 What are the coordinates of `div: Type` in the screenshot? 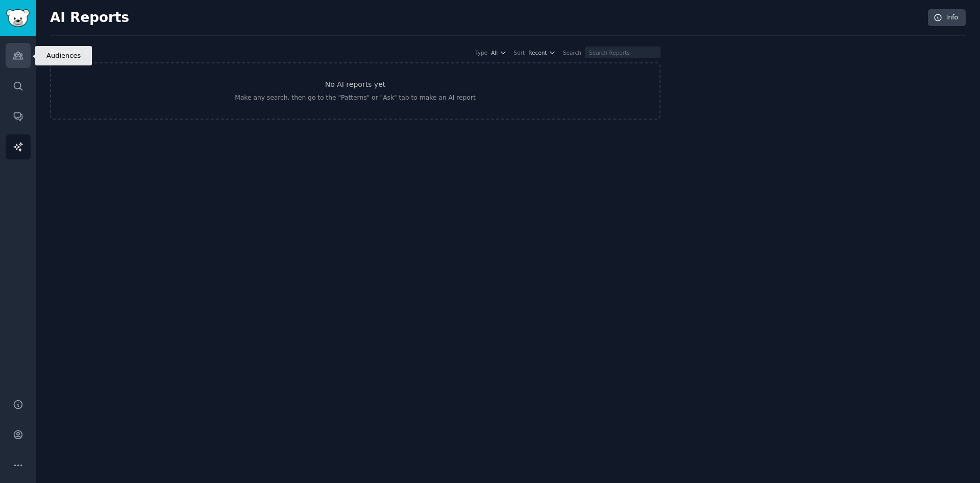 It's located at (481, 53).